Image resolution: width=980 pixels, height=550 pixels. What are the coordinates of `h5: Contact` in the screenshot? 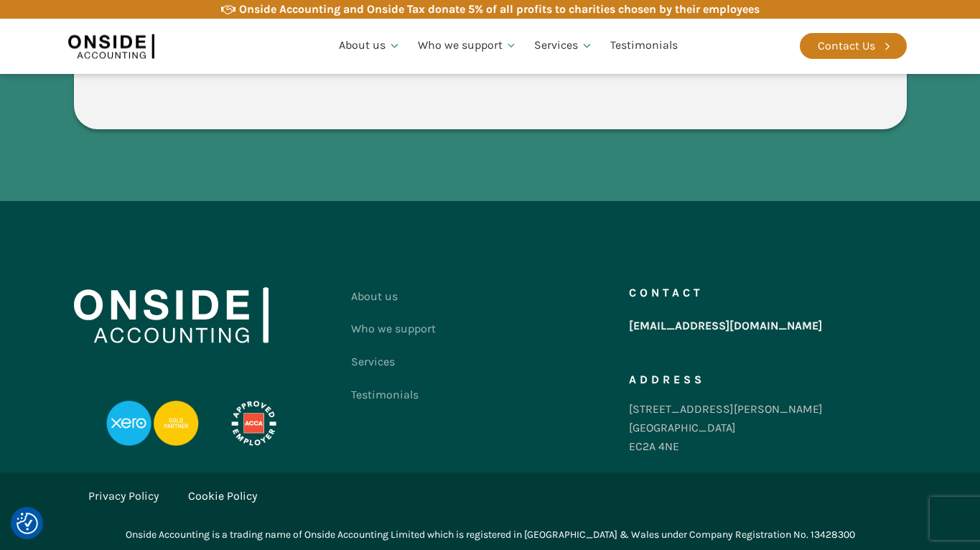 It's located at (666, 292).